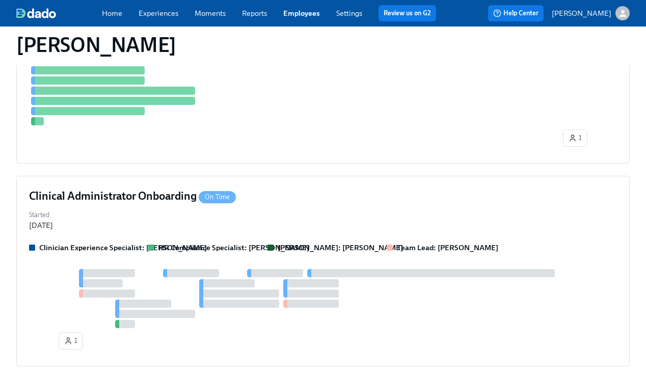 The width and height of the screenshot is (646, 374). What do you see at coordinates (158, 13) in the screenshot?
I see `a: Experiences` at bounding box center [158, 13].